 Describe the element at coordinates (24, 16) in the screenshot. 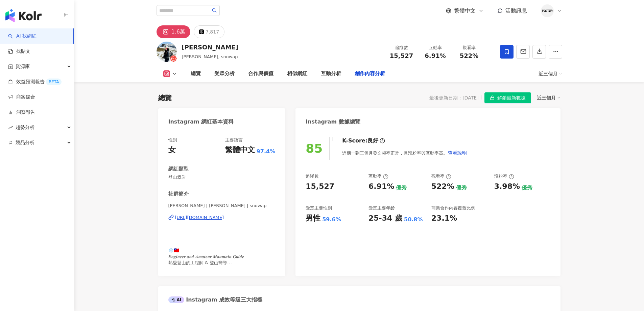

I see `img: logo` at that location.